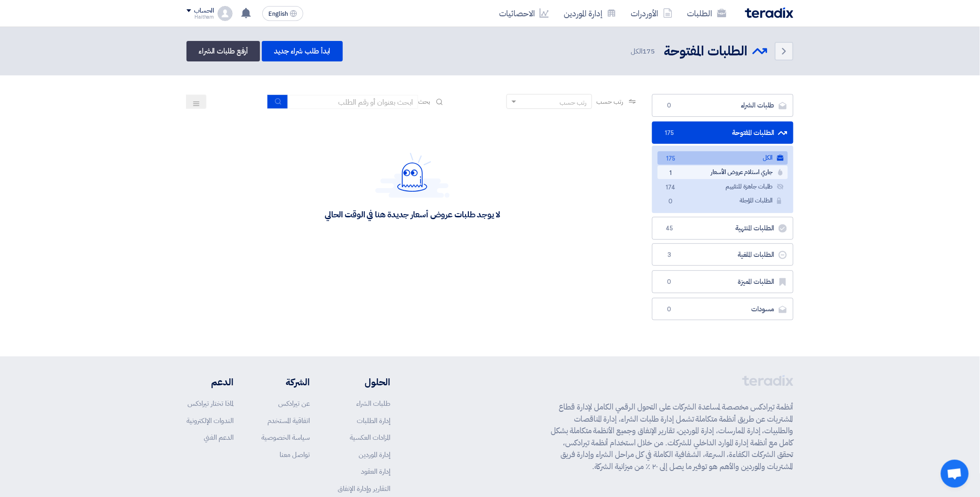 This screenshot has width=980, height=497. What do you see at coordinates (210, 420) in the screenshot?
I see `a: الندوات الإلكترونية` at bounding box center [210, 420].